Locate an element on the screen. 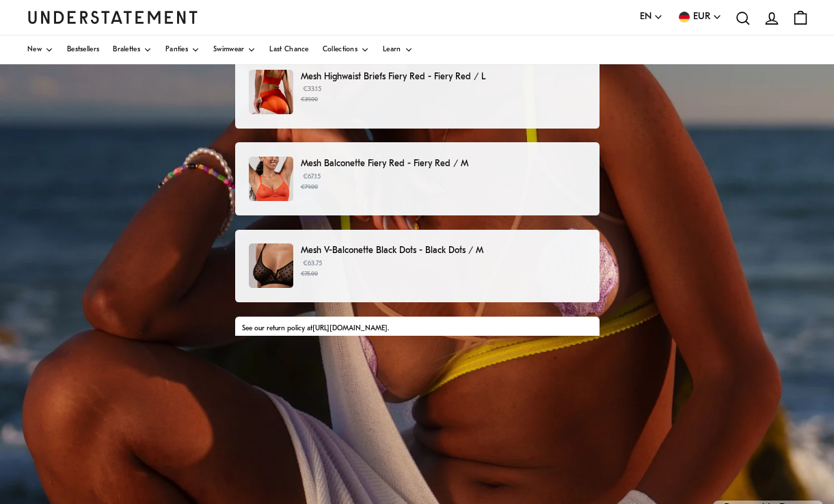  button: EN is located at coordinates (651, 17).